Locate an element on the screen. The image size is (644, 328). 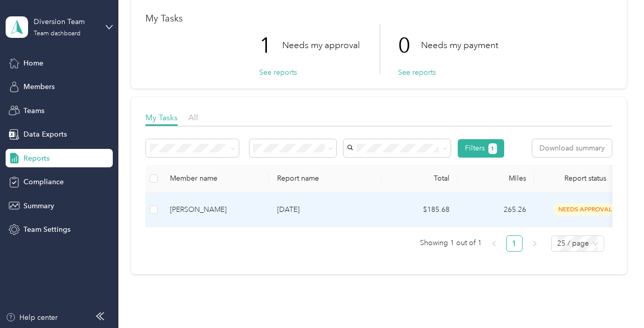
span: 1 is located at coordinates (493, 149).